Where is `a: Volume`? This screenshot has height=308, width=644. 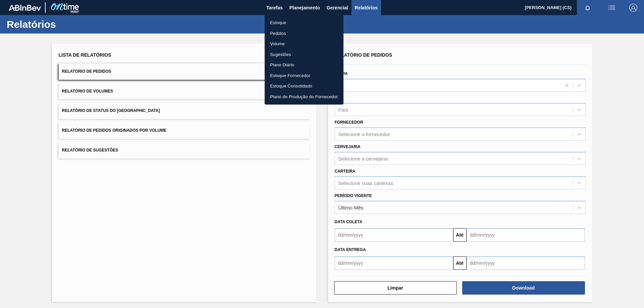 a: Volume is located at coordinates (304, 44).